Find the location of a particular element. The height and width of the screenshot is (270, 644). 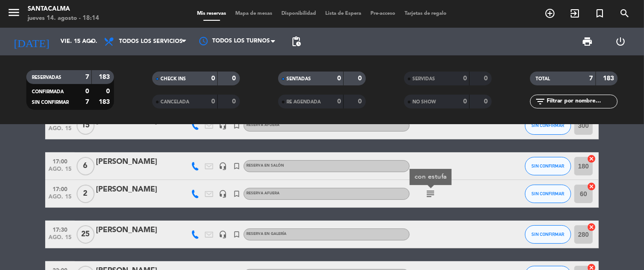

span: Todos los servicios is located at coordinates (151, 41).